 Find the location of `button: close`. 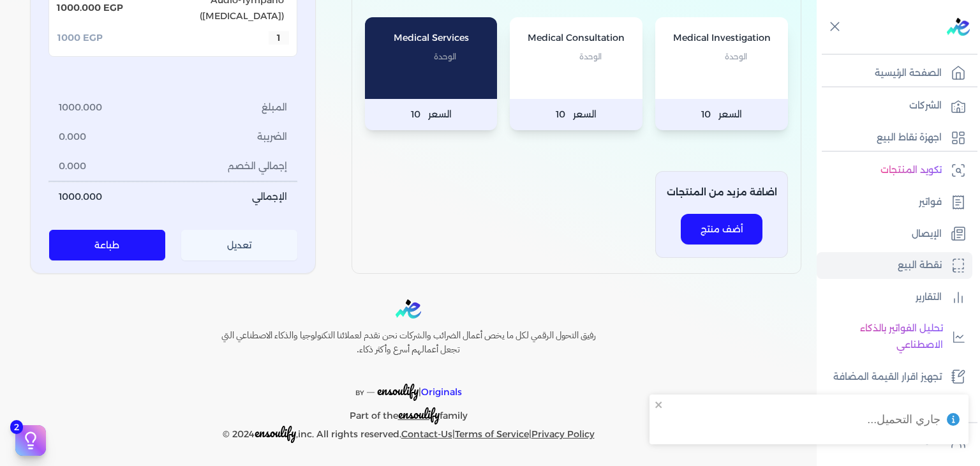

button: close is located at coordinates (659, 405).